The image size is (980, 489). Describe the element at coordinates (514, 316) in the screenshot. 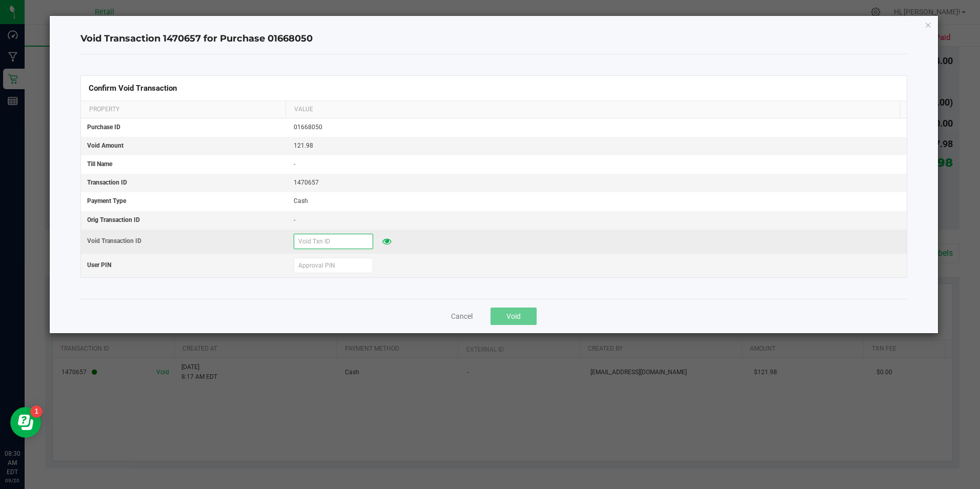

I see `button: Void` at that location.